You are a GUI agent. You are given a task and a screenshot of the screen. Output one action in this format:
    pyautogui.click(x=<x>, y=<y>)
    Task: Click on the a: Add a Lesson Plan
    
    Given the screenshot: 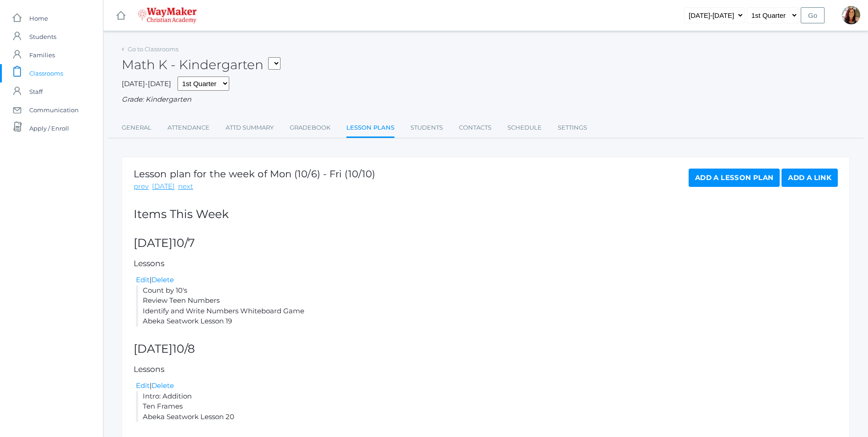 What is the action you would take?
    pyautogui.click(x=734, y=177)
    